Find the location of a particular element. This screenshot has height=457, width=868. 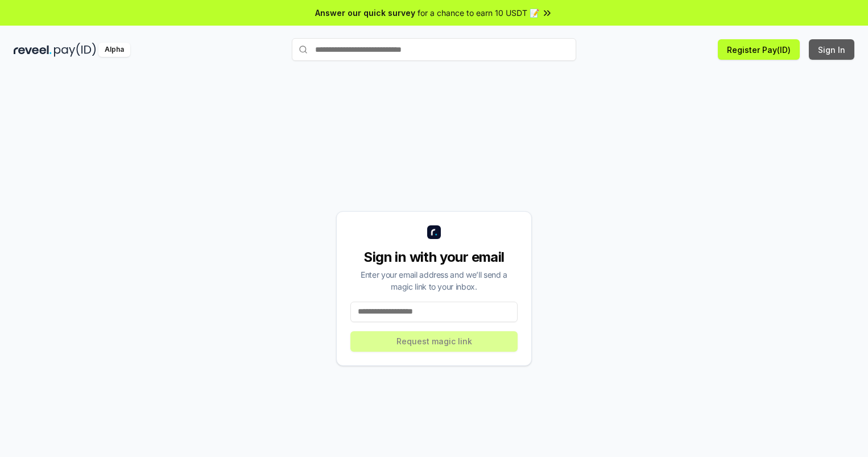

img: pay_id is located at coordinates (75, 49).